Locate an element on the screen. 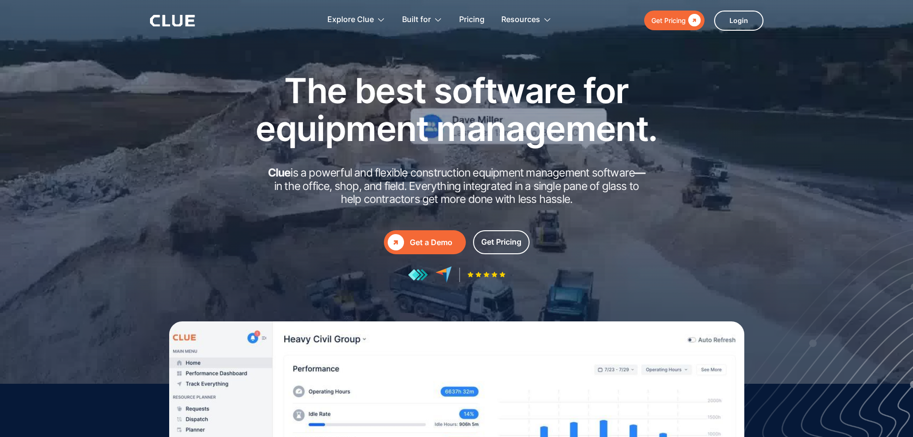 This screenshot has width=913, height=437. a: Login is located at coordinates (739, 21).